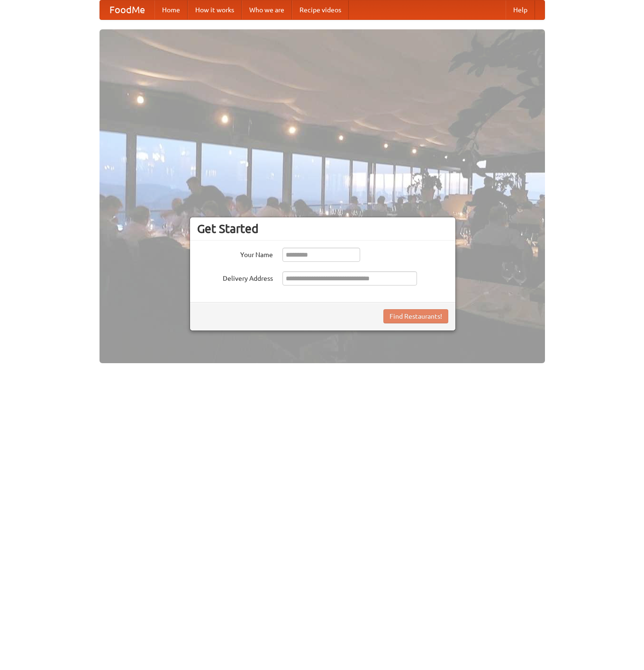  I want to click on h3: Get Started, so click(323, 229).